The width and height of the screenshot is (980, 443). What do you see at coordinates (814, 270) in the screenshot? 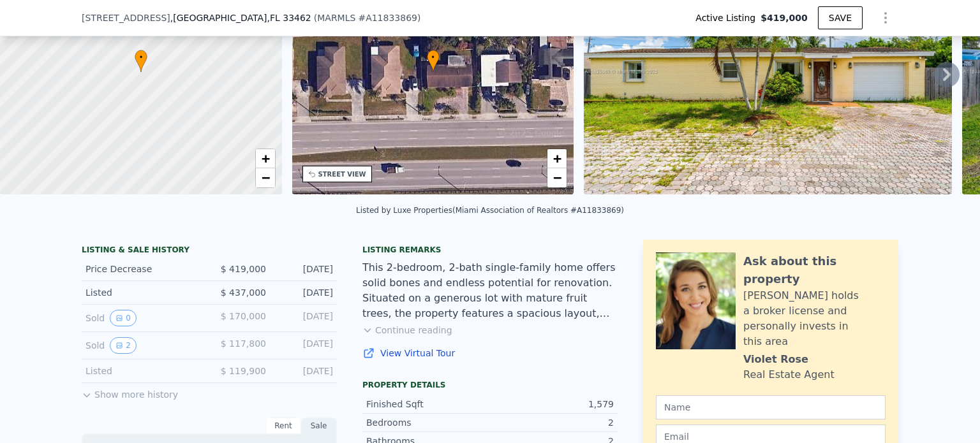
I see `div: Ask about this property` at bounding box center [814, 270].